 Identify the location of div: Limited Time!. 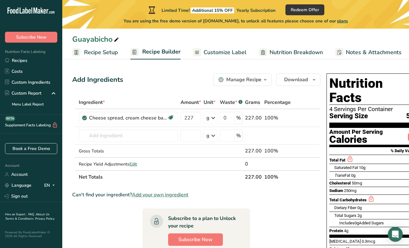
(211, 10).